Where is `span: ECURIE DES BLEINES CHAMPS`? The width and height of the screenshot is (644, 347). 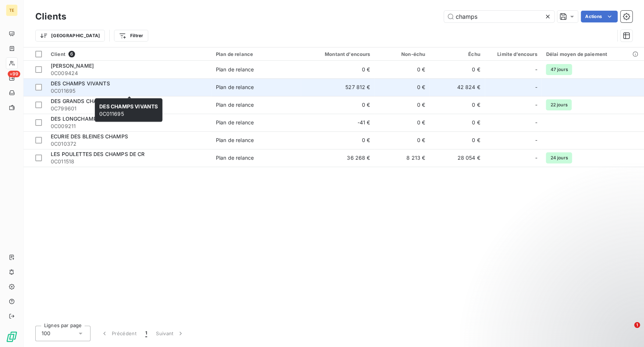
span: ECURIE DES BLEINES CHAMPS is located at coordinates (89, 136).